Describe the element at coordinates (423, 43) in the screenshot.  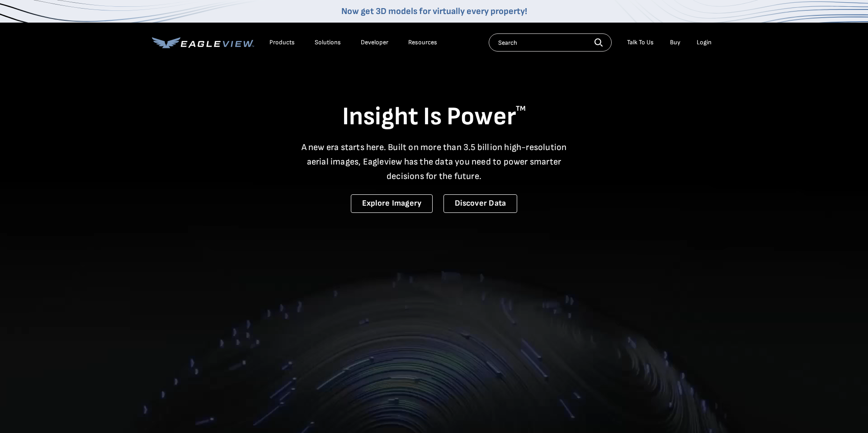
I see `div: Resources` at that location.